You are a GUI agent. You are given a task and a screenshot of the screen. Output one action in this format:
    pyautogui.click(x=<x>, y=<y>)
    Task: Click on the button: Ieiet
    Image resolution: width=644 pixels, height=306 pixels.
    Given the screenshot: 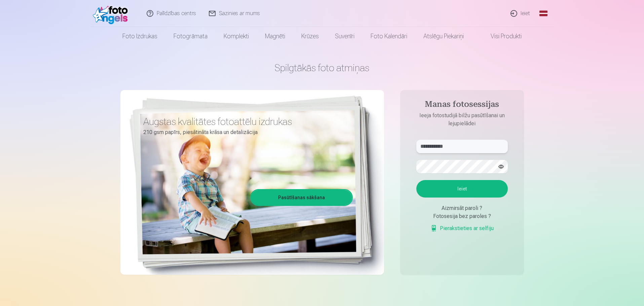 What is the action you would take?
    pyautogui.click(x=462, y=189)
    